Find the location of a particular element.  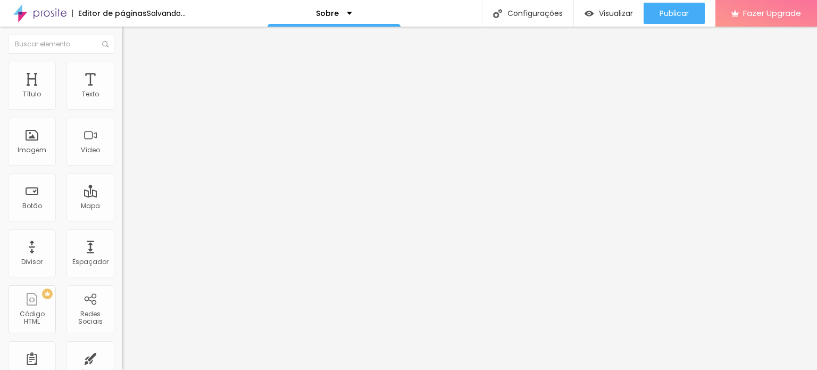

div: Código HTML is located at coordinates (31, 318).